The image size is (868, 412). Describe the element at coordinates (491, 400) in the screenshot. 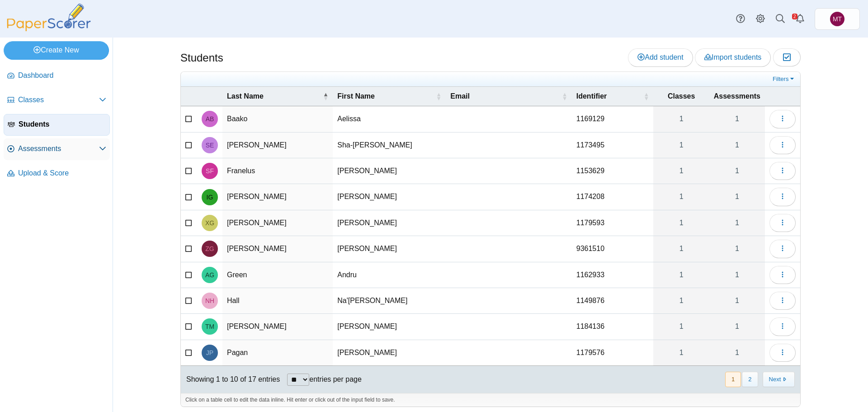

I see `div: Click on a table cell to edit the data inline. Hit enter or click out of the input field to save.` at that location.